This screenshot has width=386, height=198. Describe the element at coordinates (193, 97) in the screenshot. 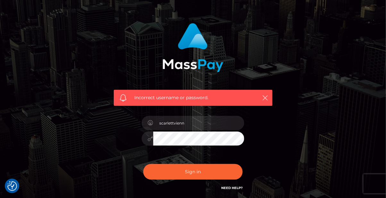

I see `span: Incorrect username or password.` at that location.